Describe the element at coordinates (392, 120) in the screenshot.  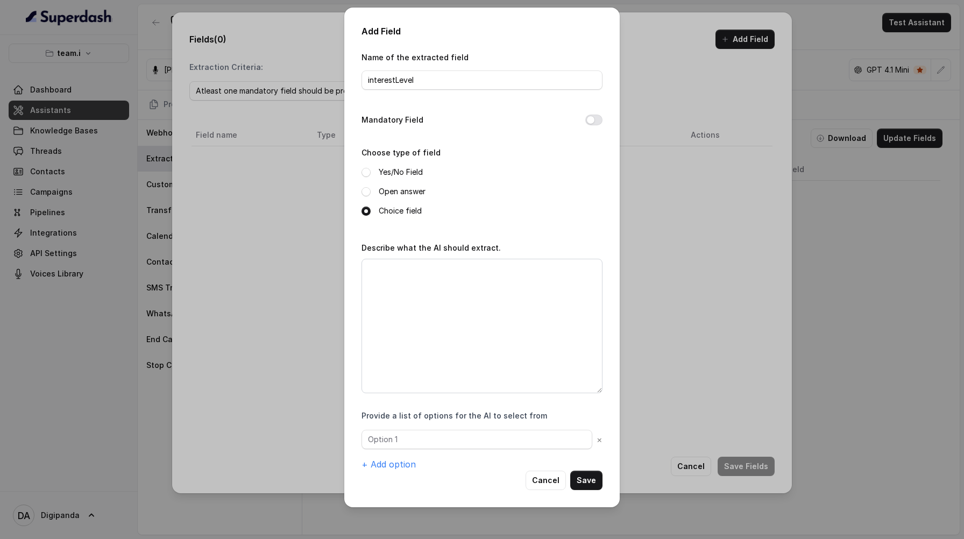
I see `label: Mandatory Field` at that location.